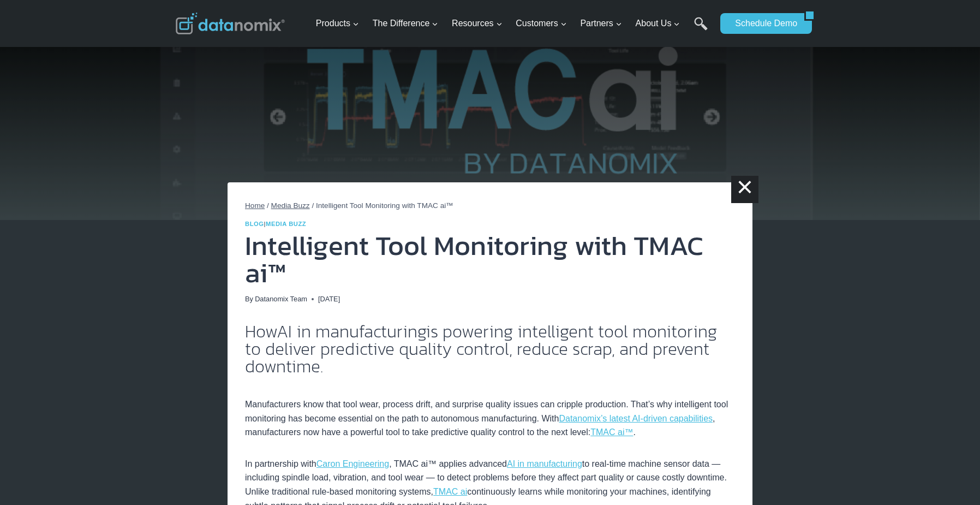 Image resolution: width=980 pixels, height=505 pixels. Describe the element at coordinates (490, 411) in the screenshot. I see `p: Manufacturers know that tool wear, process drift, and surprise quality issues can cripple product...` at that location.